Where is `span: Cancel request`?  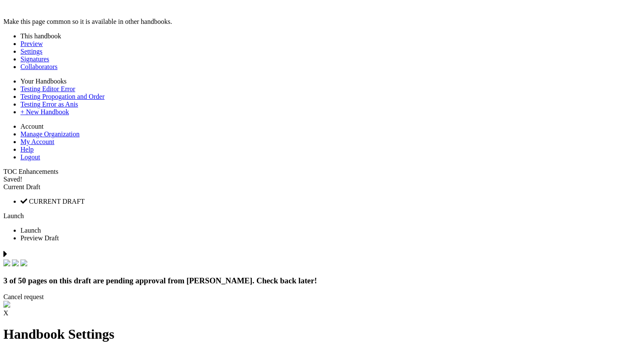
span: Cancel request is located at coordinates (23, 297).